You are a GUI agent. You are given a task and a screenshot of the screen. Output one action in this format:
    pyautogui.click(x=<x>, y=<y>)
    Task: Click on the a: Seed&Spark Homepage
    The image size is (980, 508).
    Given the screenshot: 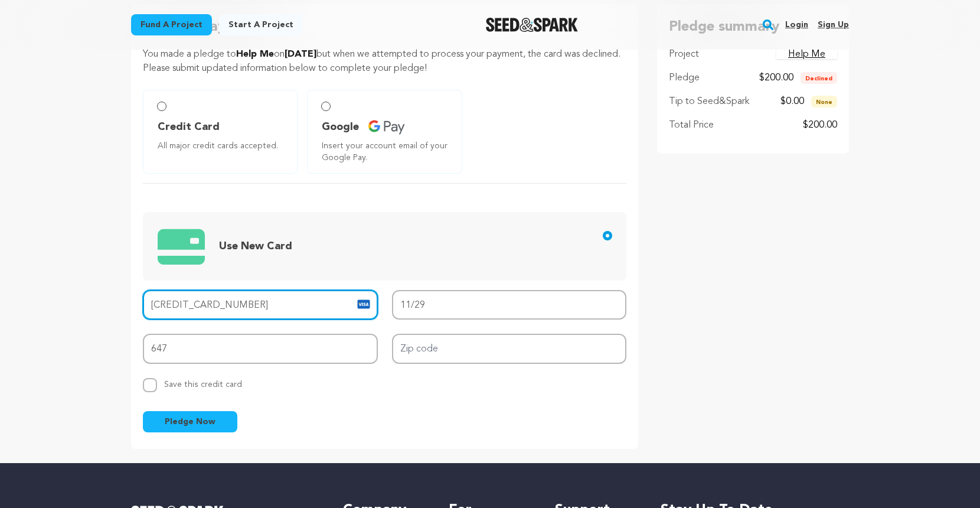 What is the action you would take?
    pyautogui.click(x=532, y=25)
    